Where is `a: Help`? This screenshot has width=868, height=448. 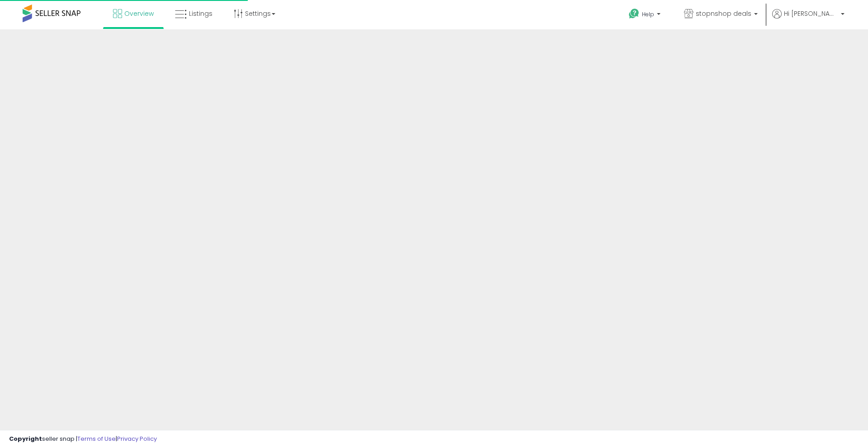 a: Help is located at coordinates (646, 15).